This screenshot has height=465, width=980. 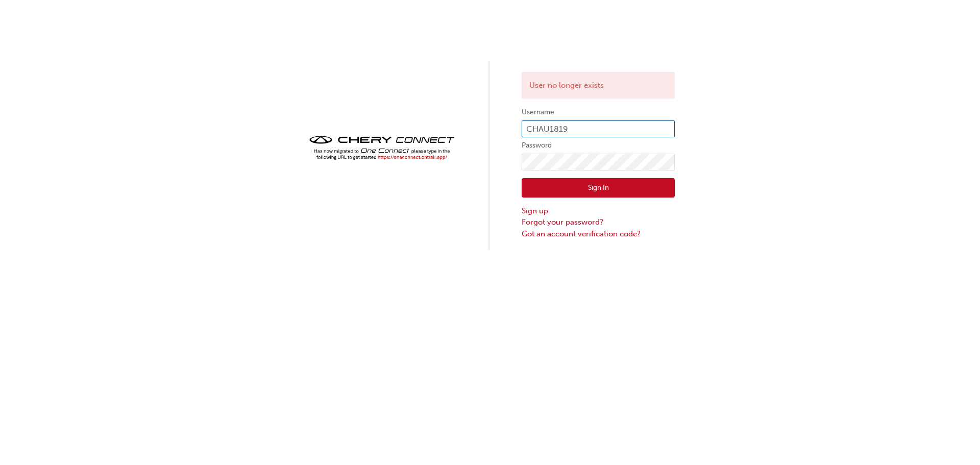 I want to click on a: Forgot your password?, so click(x=598, y=222).